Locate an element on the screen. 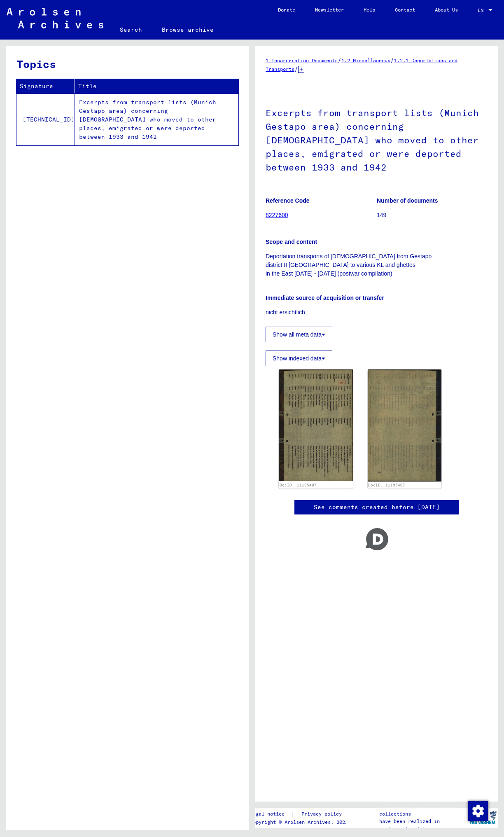 This screenshot has height=837, width=504. a: 8227600 is located at coordinates (277, 215).